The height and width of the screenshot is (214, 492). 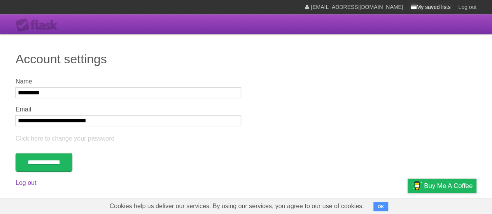 What do you see at coordinates (381, 207) in the screenshot?
I see `button: OK` at bounding box center [381, 207].